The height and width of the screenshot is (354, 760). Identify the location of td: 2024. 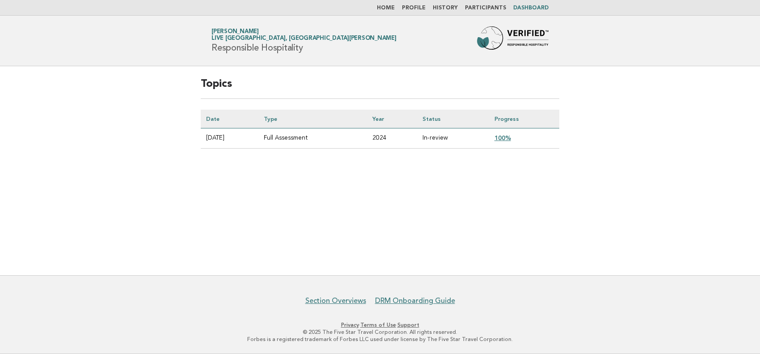
(392, 138).